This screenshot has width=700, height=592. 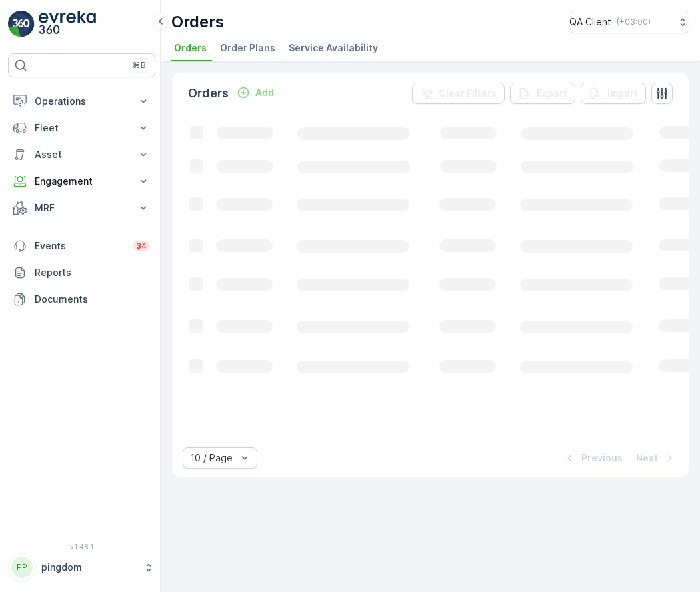 I want to click on p: QA Client, so click(x=590, y=22).